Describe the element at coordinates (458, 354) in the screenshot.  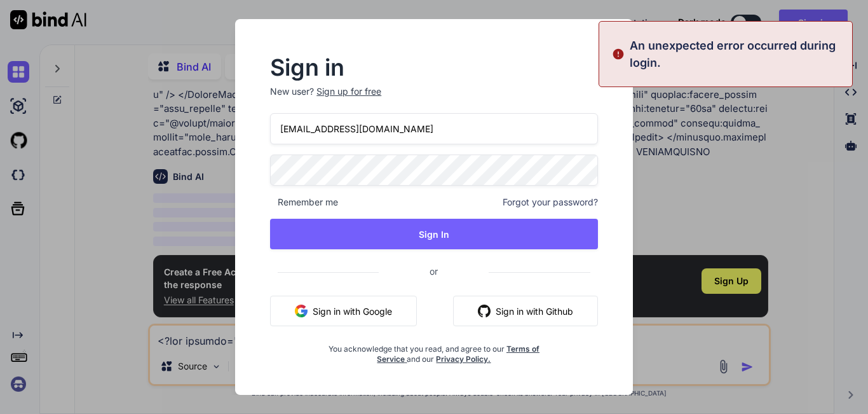
I see `a: Terms of Service` at that location.